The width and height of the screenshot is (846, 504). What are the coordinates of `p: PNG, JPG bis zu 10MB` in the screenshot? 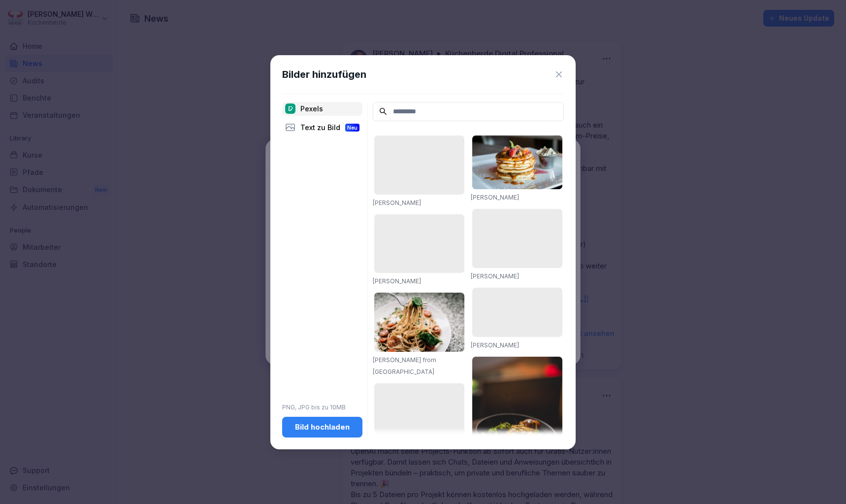 It's located at (322, 407).